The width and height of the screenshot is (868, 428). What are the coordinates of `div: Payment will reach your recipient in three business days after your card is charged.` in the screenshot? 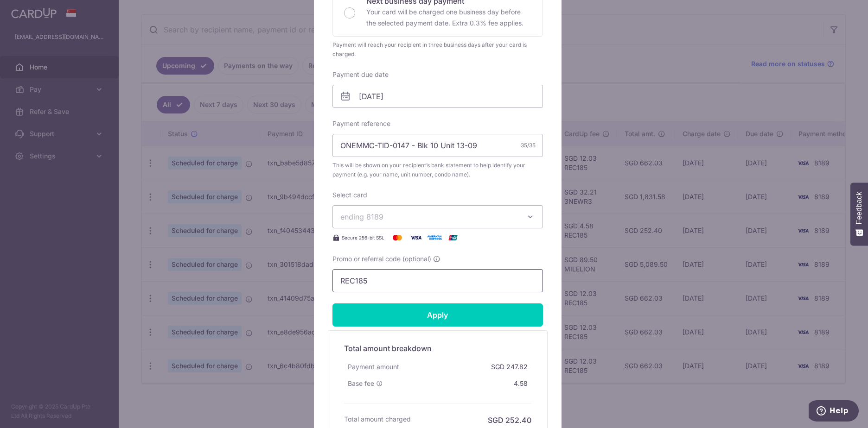 It's located at (438, 50).